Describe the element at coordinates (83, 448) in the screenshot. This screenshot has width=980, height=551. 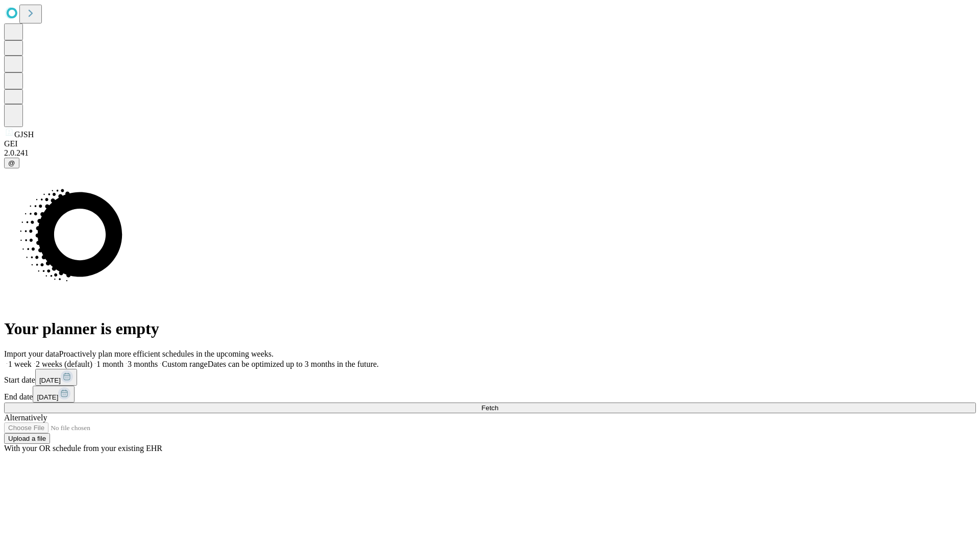
I see `span: With your OR schedule from your existing EHR` at that location.